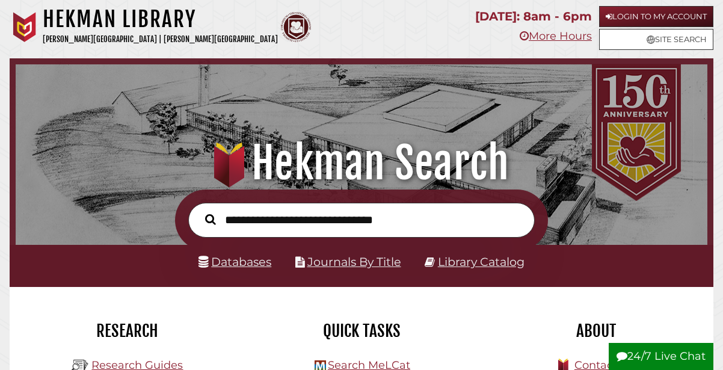 The image size is (723, 370). What do you see at coordinates (210, 219) in the screenshot?
I see `button: Search` at bounding box center [210, 219].